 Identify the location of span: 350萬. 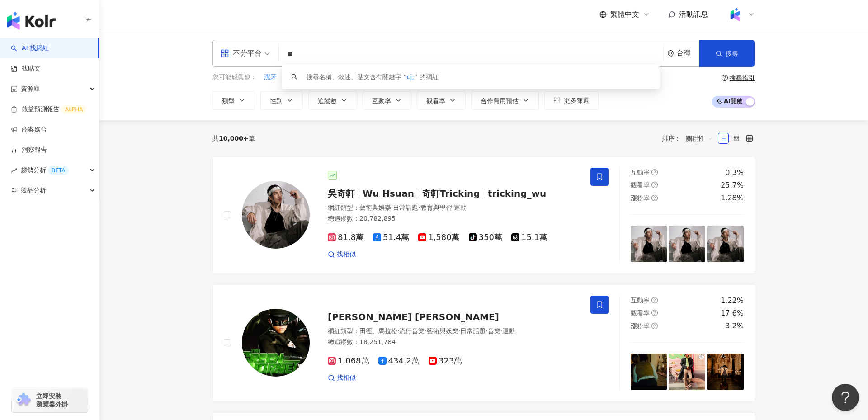
(485, 237).